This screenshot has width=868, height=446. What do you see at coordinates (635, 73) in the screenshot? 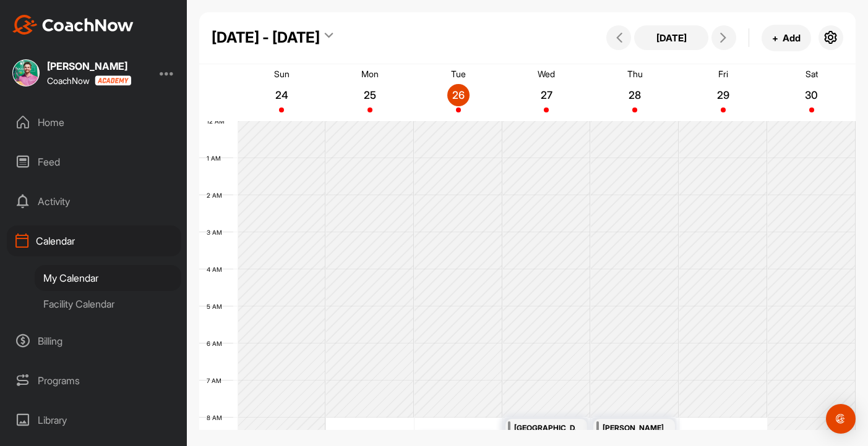
I see `p: Thu` at bounding box center [635, 73].